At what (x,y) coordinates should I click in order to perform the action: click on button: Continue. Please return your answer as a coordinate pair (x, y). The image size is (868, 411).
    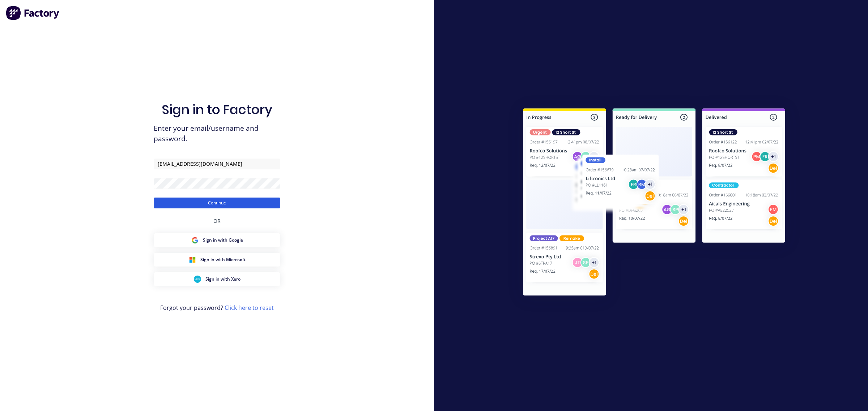
    Looking at the image, I should click on (217, 203).